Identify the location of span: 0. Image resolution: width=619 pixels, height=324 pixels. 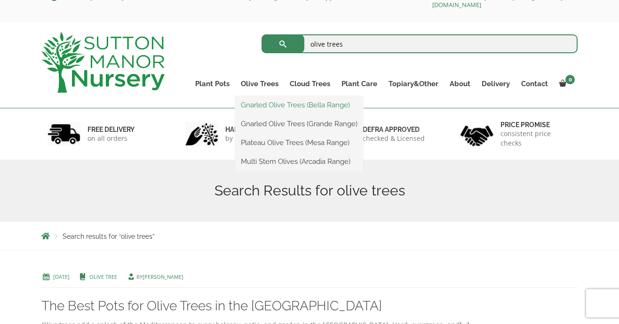
(570, 80).